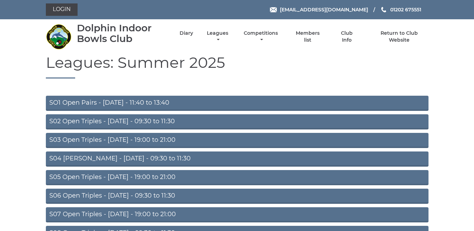 This screenshot has width=474, height=231. I want to click on span: 01202 675551, so click(406, 10).